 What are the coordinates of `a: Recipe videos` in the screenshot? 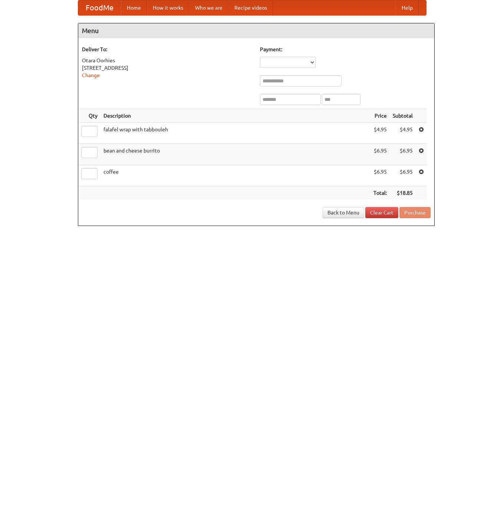 It's located at (251, 8).